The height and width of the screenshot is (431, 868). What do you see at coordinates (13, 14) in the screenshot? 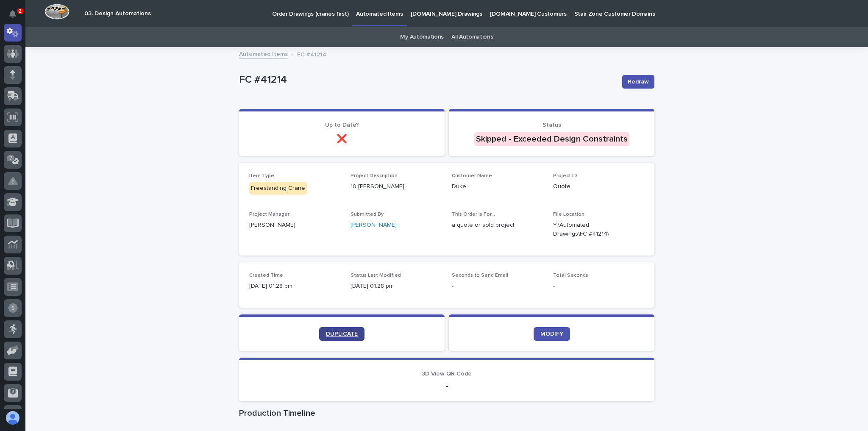
I see `button: Notifications` at bounding box center [13, 14].